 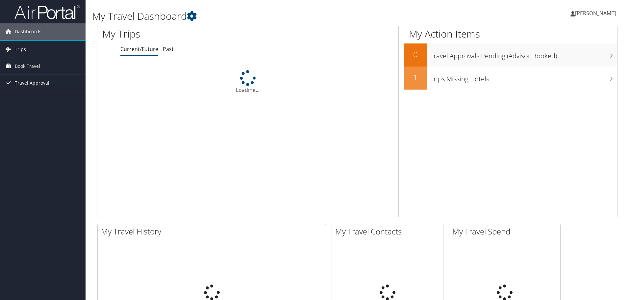 I want to click on a: Current/Future, so click(x=139, y=49).